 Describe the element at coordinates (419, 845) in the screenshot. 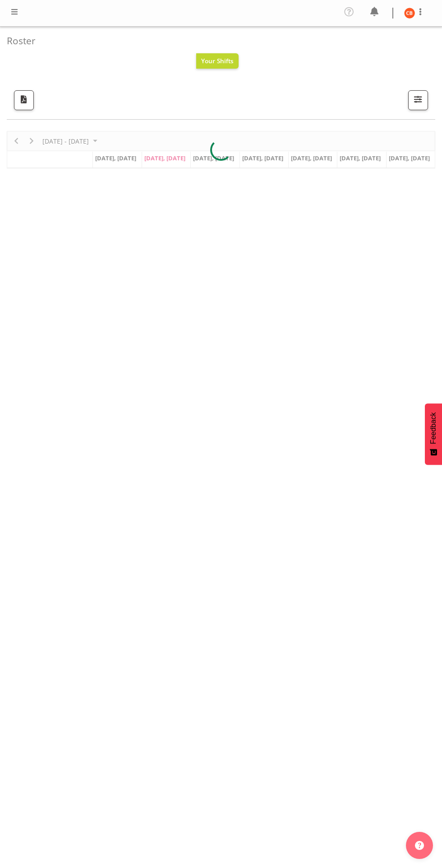

I see `img: help-xxl-2.png` at that location.